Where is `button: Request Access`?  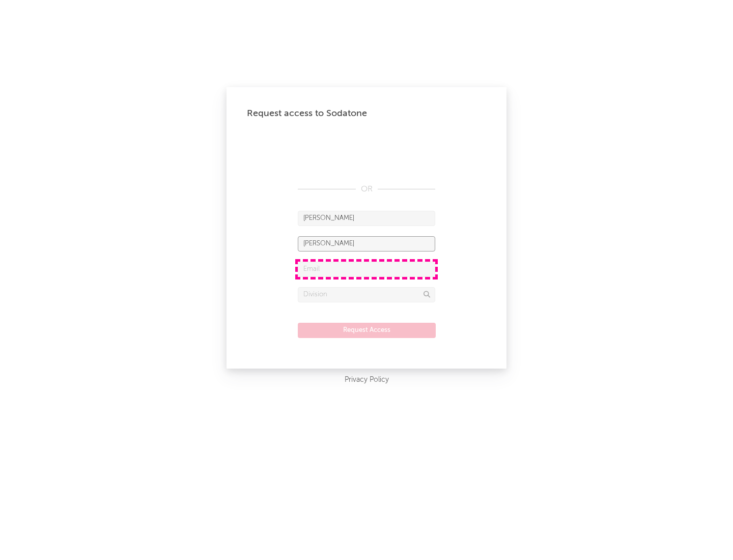 button: Request Access is located at coordinates (366, 331).